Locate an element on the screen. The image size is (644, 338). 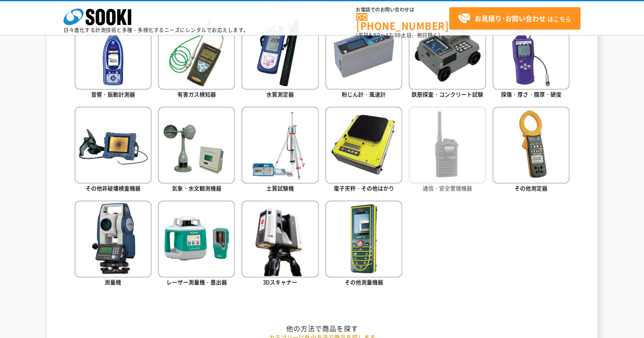
a: 水質測定器 is located at coordinates (280, 56).